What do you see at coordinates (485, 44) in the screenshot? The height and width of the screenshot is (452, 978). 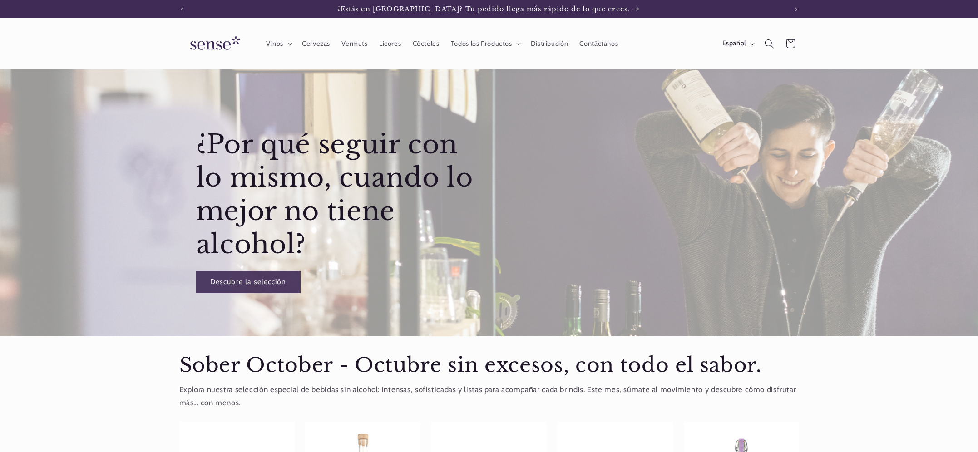 I see `summary: Todos los Productos` at bounding box center [485, 44].